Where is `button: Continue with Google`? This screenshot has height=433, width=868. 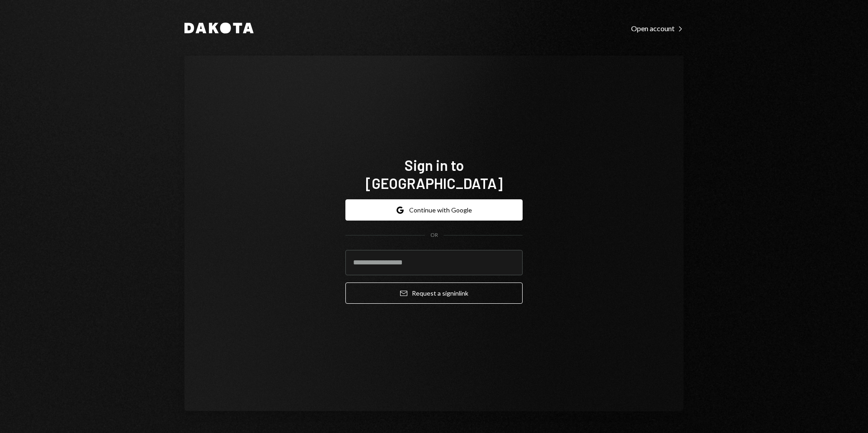 button: Continue with Google is located at coordinates (434, 210).